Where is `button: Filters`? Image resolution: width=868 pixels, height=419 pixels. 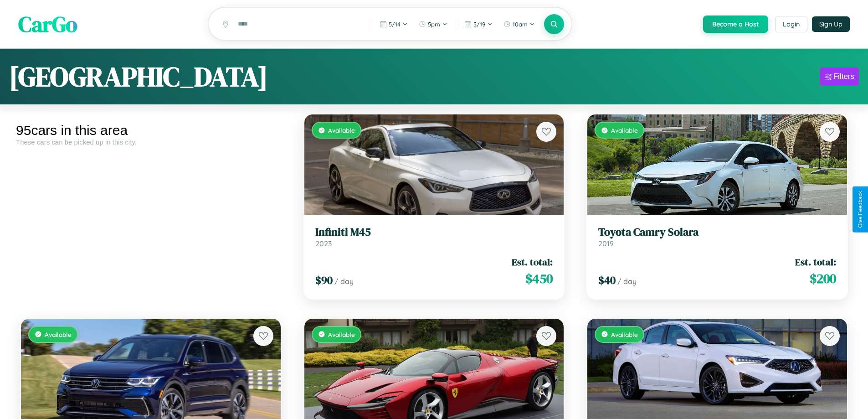
button: Filters is located at coordinates (839, 77).